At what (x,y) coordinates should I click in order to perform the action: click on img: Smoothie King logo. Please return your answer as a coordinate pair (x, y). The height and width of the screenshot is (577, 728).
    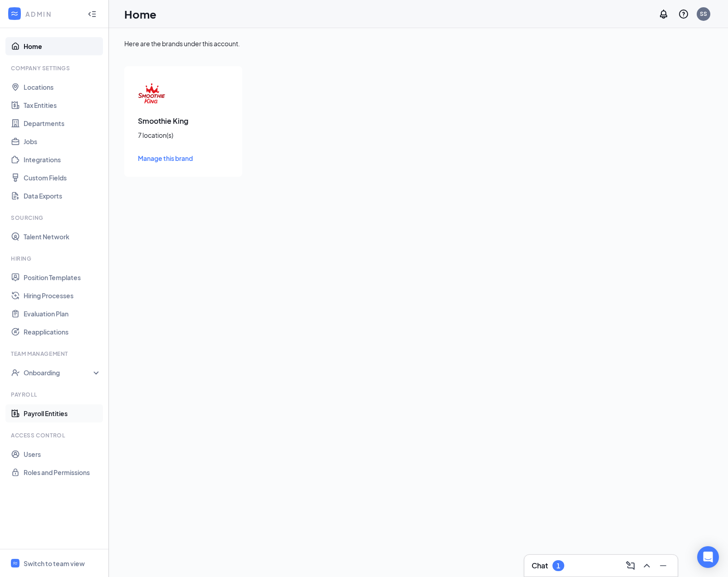
    Looking at the image, I should click on (151, 93).